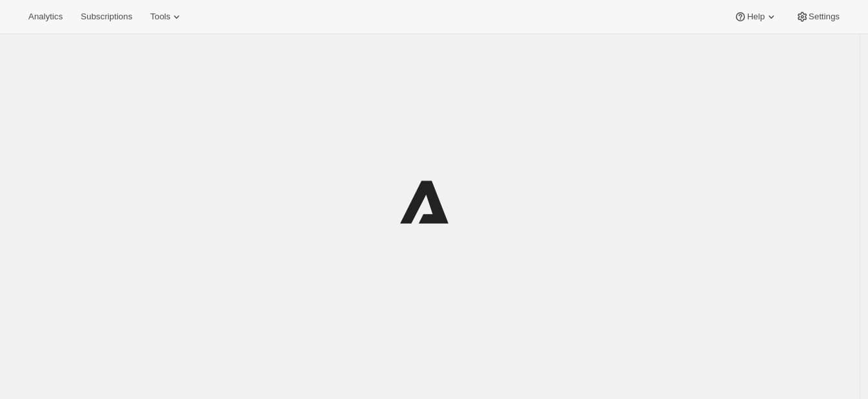 The height and width of the screenshot is (399, 868). Describe the element at coordinates (46, 17) in the screenshot. I see `span: Analytics` at that location.